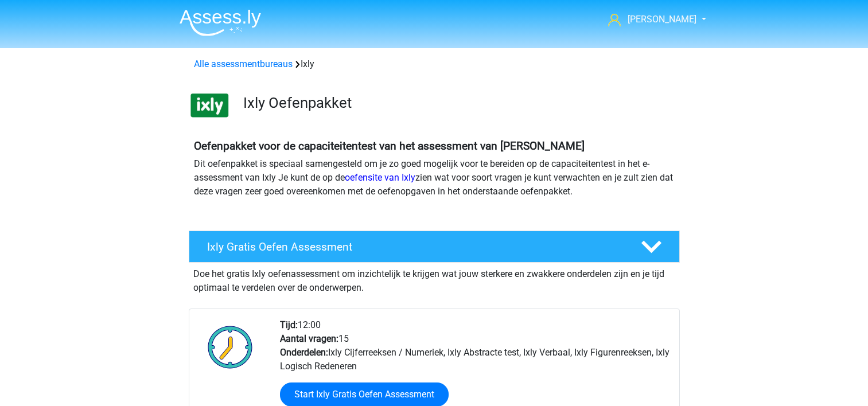 The height and width of the screenshot is (406, 868). Describe the element at coordinates (434, 246) in the screenshot. I see `a: Ixly Gratis Oefen Assessment` at that location.